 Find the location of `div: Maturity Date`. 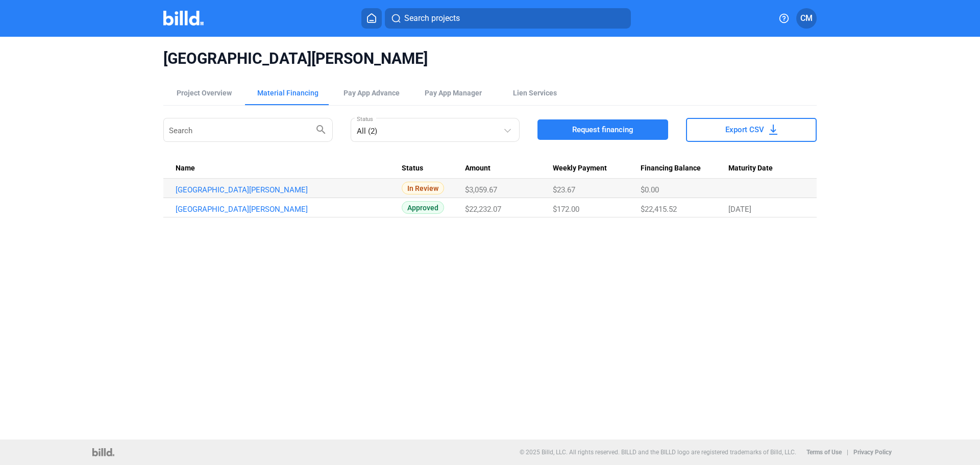

div: Maturity Date is located at coordinates (766, 168).